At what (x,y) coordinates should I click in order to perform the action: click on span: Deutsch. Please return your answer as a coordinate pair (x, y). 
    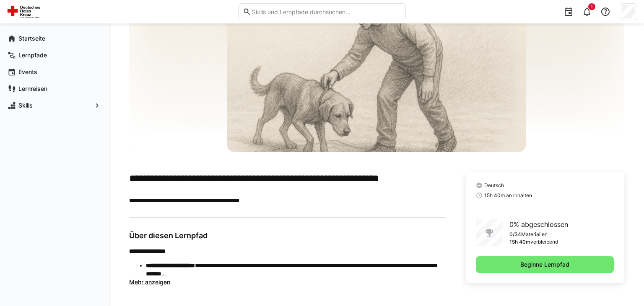
    Looking at the image, I should click on (494, 186).